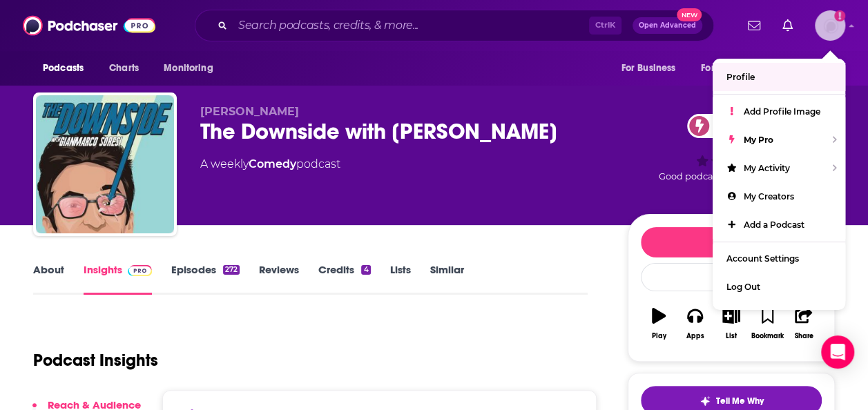  Describe the element at coordinates (734, 68) in the screenshot. I see `span: For Podcasters` at that location.